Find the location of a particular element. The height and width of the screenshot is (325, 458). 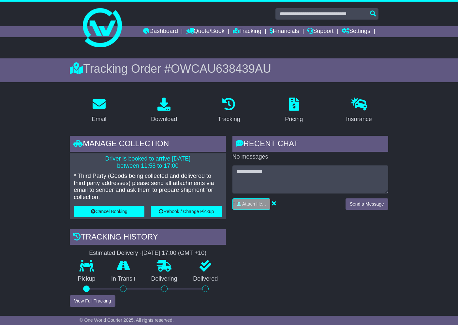

p: Pickup is located at coordinates (86, 279).